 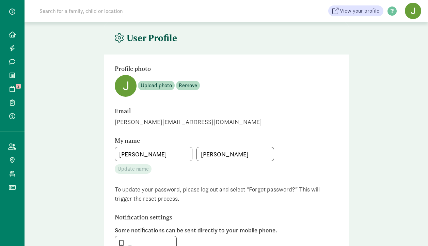 I want to click on button: Update name, so click(x=133, y=169).